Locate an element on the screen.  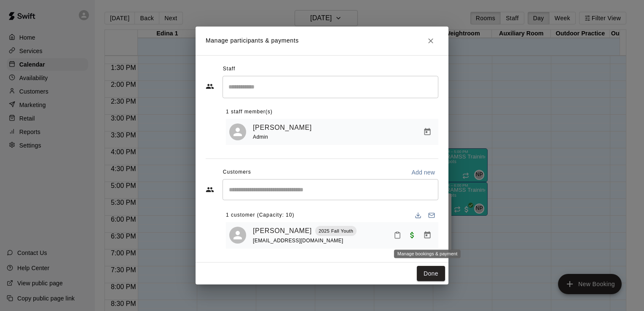
span: 1 customer (Capacity: 10) is located at coordinates (260, 215).